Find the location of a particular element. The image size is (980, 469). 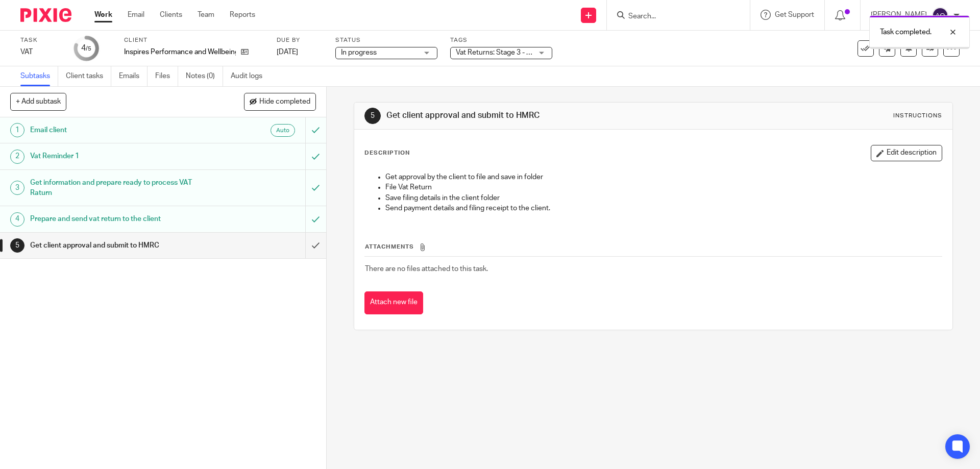

a: Client tasks is located at coordinates (88, 76).